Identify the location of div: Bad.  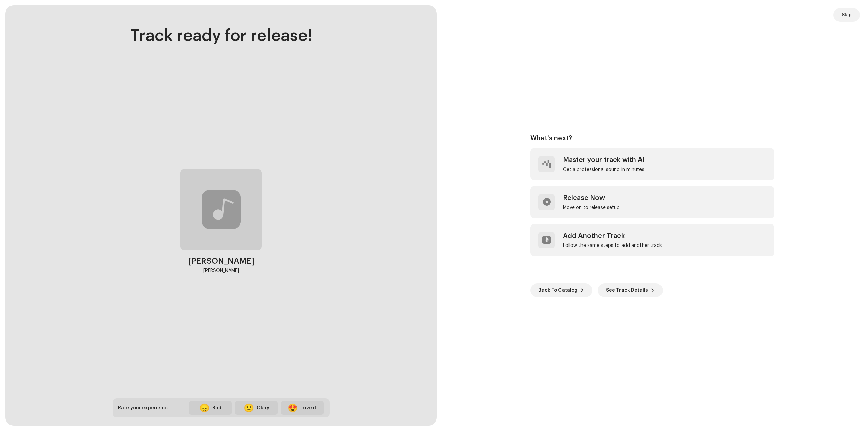
(217, 408).